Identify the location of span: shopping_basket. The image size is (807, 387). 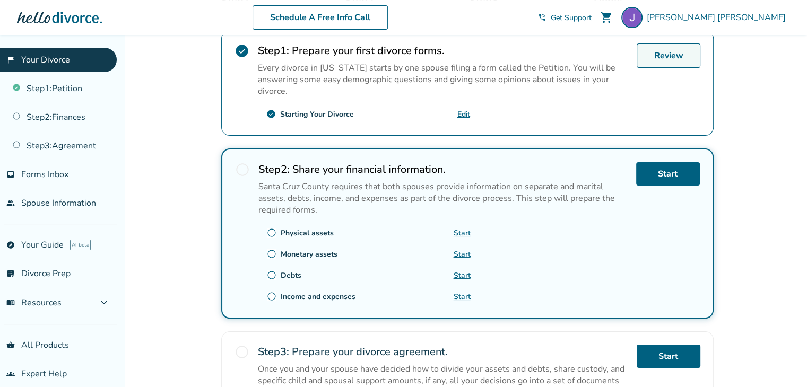
(11, 345).